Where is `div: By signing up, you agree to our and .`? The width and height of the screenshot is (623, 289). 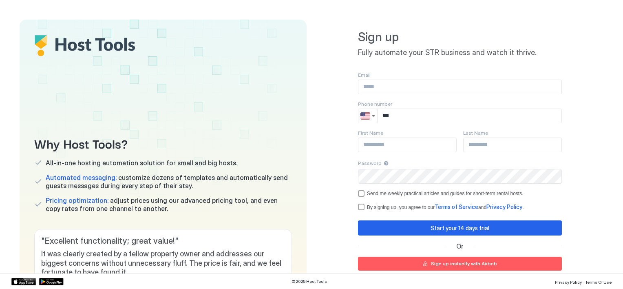 div: By signing up, you agree to our and . is located at coordinates (445, 207).